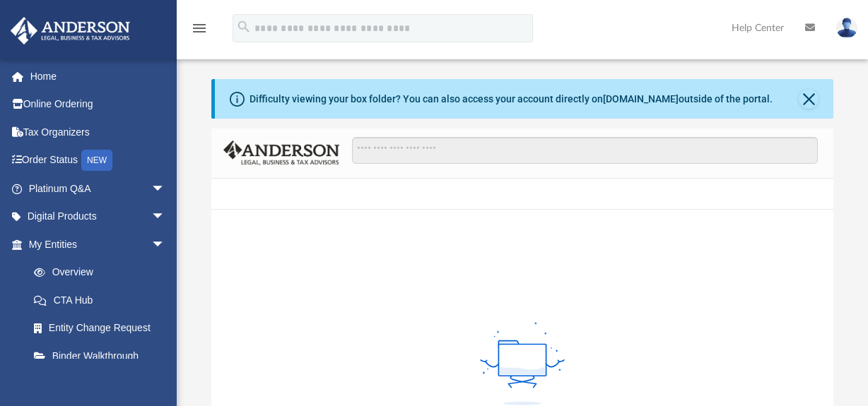 The height and width of the screenshot is (406, 868). Describe the element at coordinates (199, 28) in the screenshot. I see `i: menu` at that location.